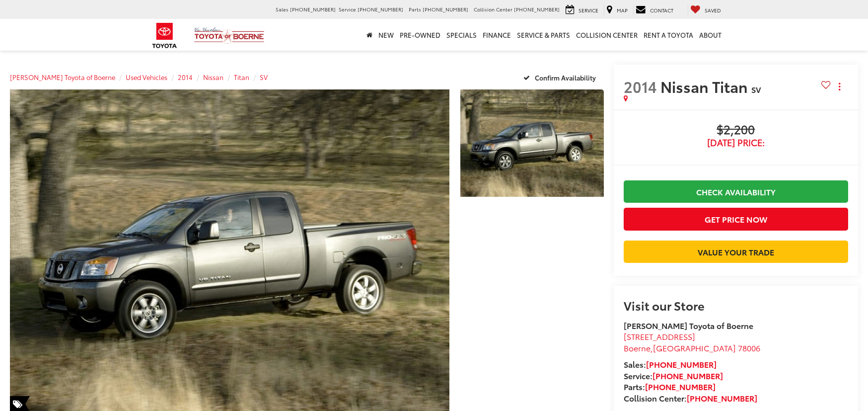 This screenshot has height=411, width=868. Describe the element at coordinates (668, 35) in the screenshot. I see `a: Rent a Toyota` at that location.